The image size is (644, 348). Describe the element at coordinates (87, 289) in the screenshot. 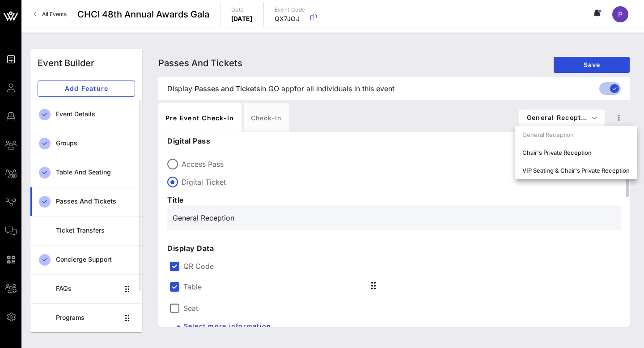

I see `div: FAQs` at that location.